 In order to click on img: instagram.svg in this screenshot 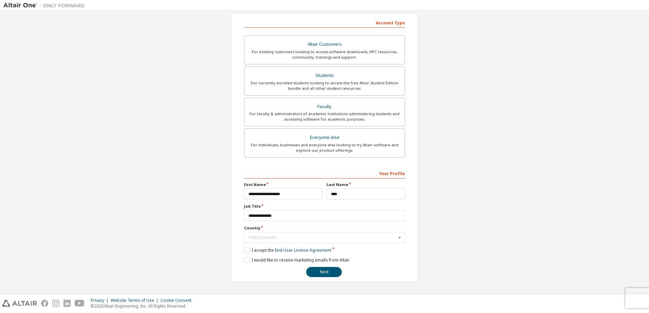, I will do `click(56, 304)`.